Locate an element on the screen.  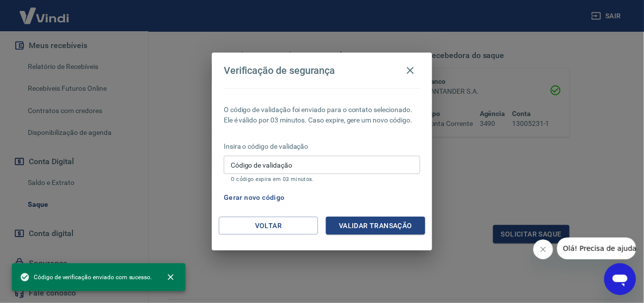
span: Código de verificação enviado com sucesso. is located at coordinates (86, 277).